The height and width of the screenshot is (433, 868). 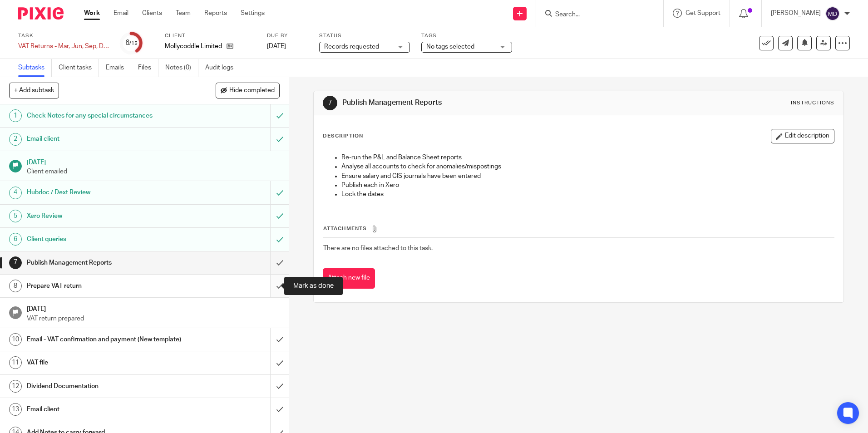 What do you see at coordinates (41, 13) in the screenshot?
I see `img: Pixie` at bounding box center [41, 13].